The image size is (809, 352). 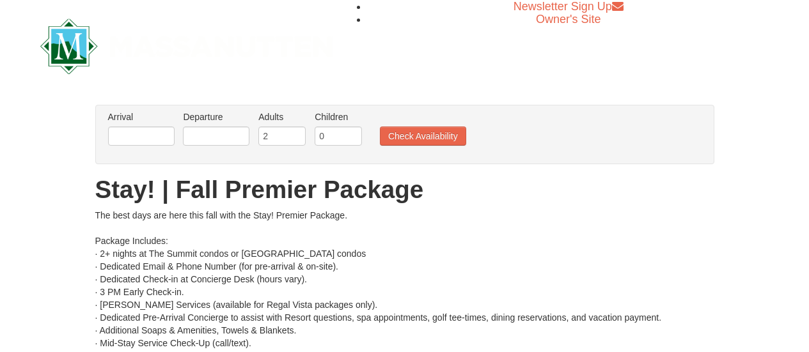 I want to click on h1: Stay! | Fall Premier Package, so click(x=405, y=190).